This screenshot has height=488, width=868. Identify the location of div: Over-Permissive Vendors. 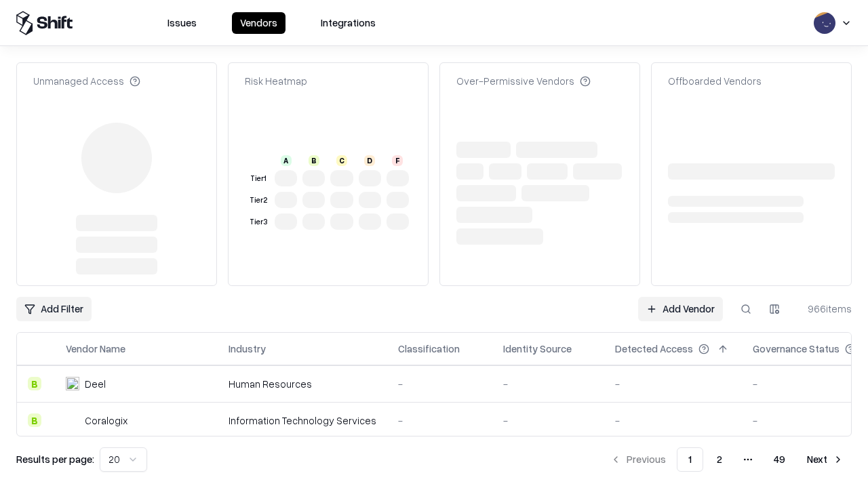
(524, 80).